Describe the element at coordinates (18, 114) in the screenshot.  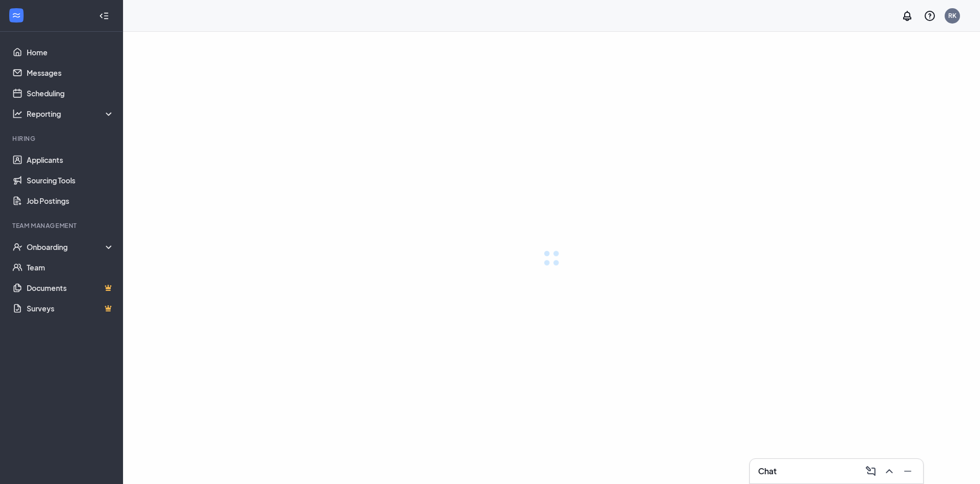
I see `svg: Analysis` at that location.